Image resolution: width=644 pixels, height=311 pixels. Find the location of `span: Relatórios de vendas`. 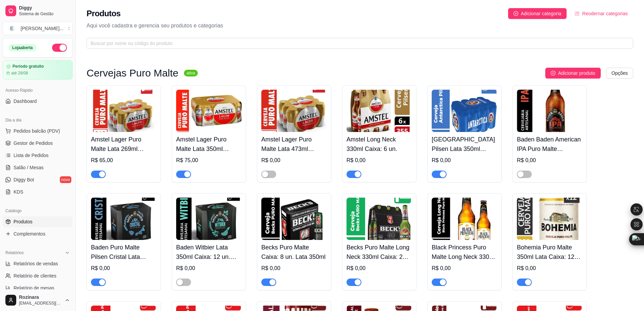

span: Relatórios de vendas is located at coordinates (36, 263).